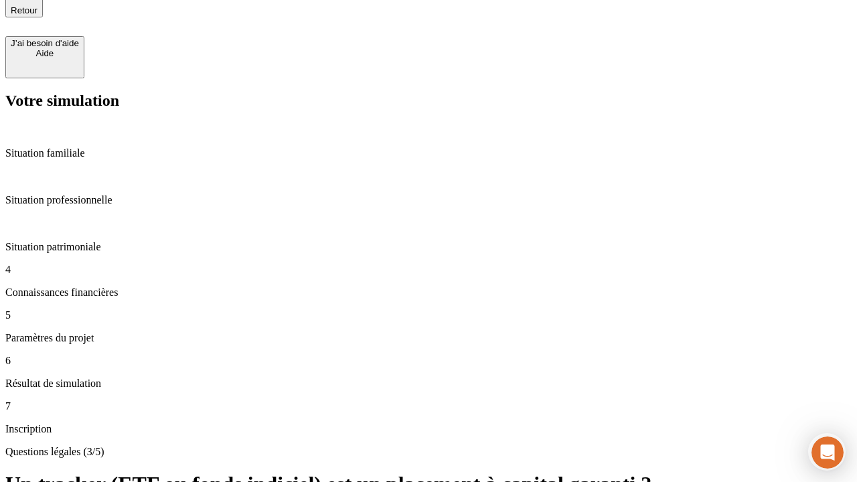 The width and height of the screenshot is (857, 482). I want to click on h2: Votre simulation, so click(429, 100).